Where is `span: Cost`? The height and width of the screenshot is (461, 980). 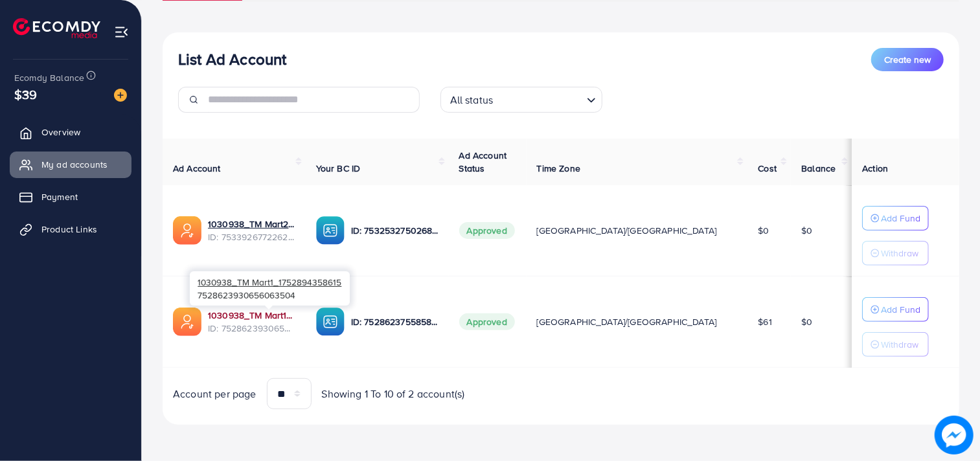 span: Cost is located at coordinates (767, 169).